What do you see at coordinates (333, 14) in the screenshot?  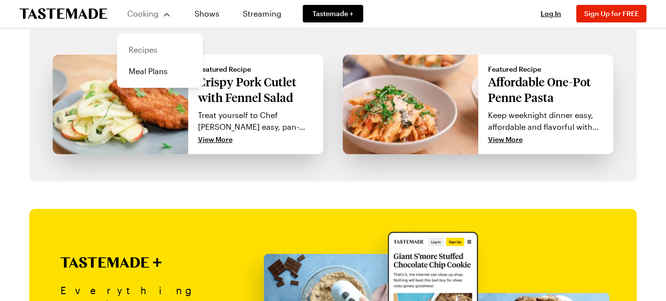 I see `a: Tastemade +` at bounding box center [333, 14].